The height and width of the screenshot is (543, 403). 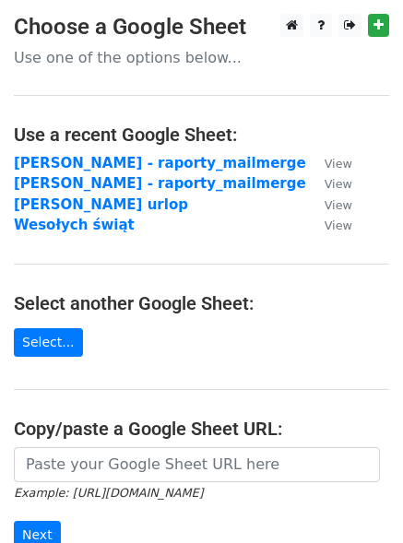 What do you see at coordinates (201, 27) in the screenshot?
I see `h3: Choose a Google Sheet` at bounding box center [201, 27].